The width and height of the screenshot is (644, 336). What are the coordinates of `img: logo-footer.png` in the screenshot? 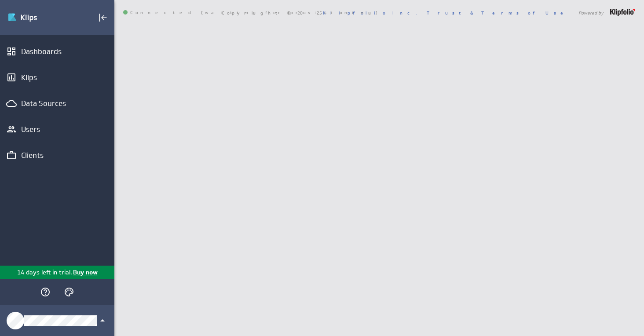 It's located at (622, 13).